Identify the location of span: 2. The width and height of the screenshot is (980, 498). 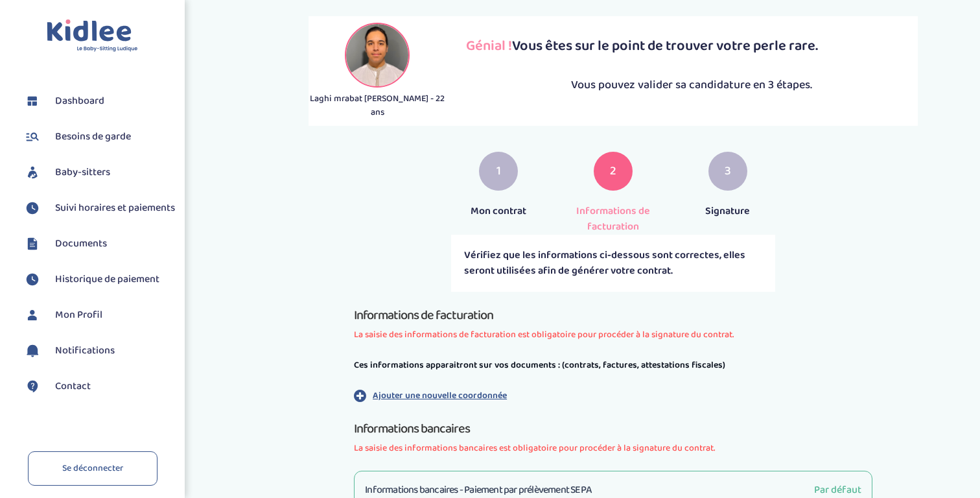
(613, 171).